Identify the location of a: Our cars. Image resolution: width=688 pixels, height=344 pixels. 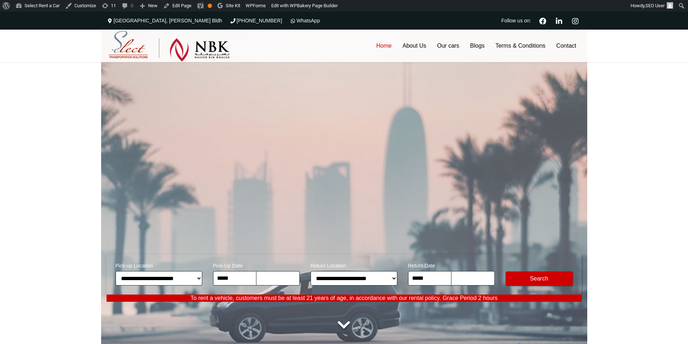
(448, 46).